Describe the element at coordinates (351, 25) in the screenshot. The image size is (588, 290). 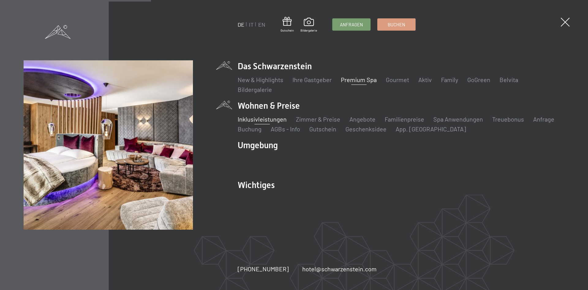
I see `a: Anfragen` at that location.